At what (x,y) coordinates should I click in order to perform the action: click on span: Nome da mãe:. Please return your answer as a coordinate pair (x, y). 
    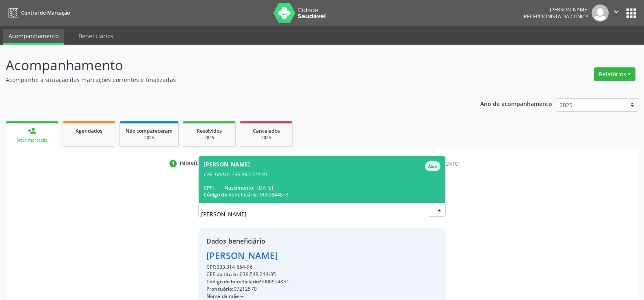
    Looking at the image, I should click on (223, 296).